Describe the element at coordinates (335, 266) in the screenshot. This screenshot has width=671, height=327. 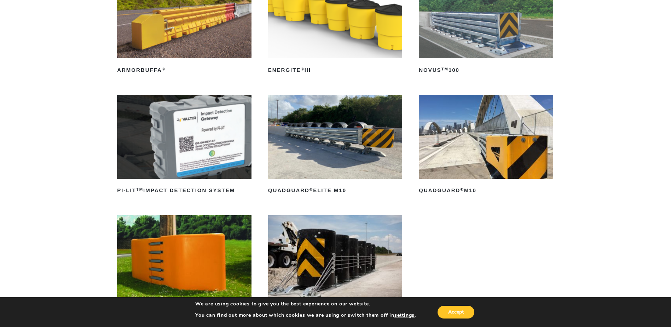
I see `a: REACT®M` at that location.